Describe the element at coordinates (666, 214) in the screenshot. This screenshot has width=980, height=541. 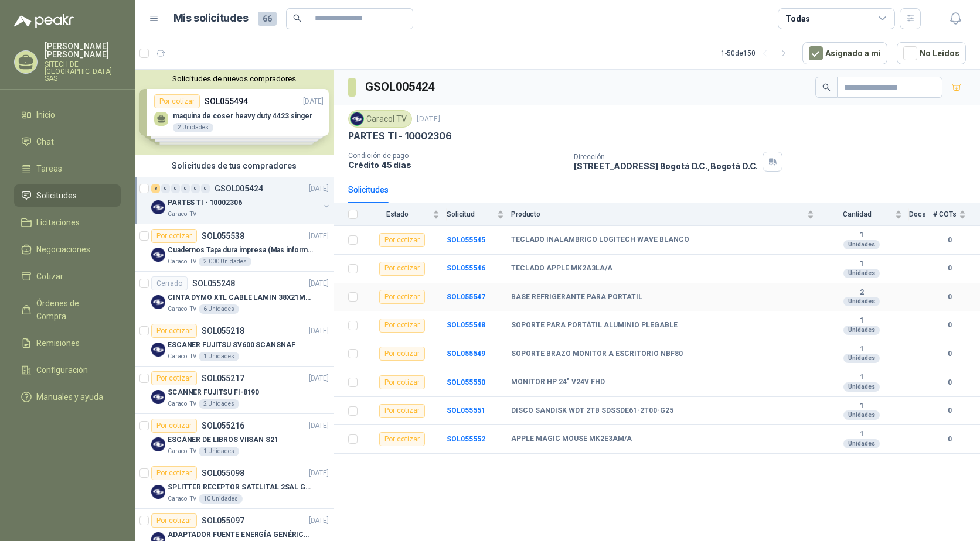
I see `th: Producto` at that location.